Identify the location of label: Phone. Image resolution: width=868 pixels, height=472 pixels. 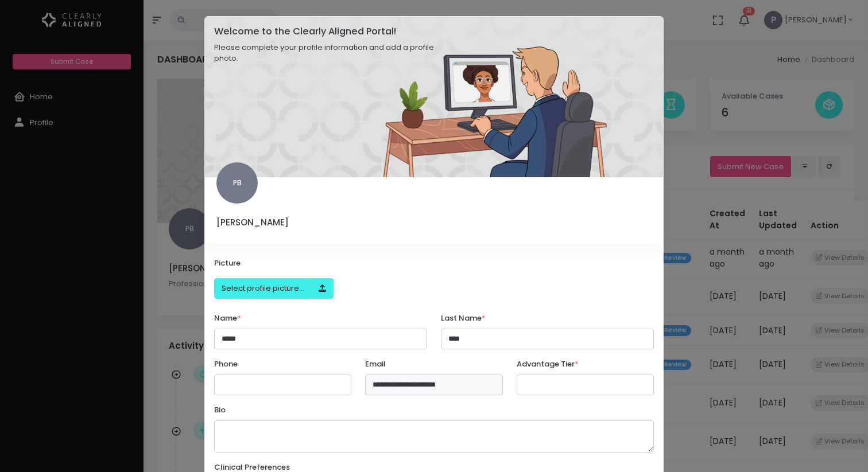
(226, 364).